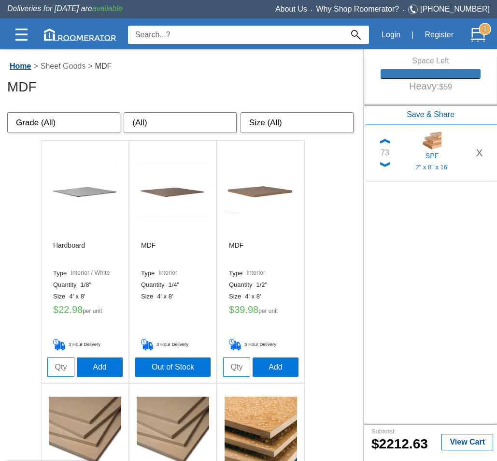 Image resolution: width=497 pixels, height=461 pixels. What do you see at coordinates (467, 441) in the screenshot?
I see `b: View Cart` at bounding box center [467, 441].